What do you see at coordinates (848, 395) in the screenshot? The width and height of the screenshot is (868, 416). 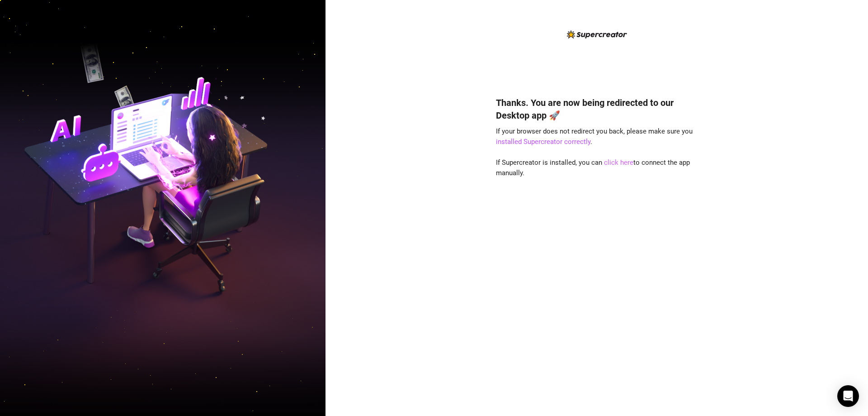 I see `div: Open Intercom Messenger` at bounding box center [848, 395].